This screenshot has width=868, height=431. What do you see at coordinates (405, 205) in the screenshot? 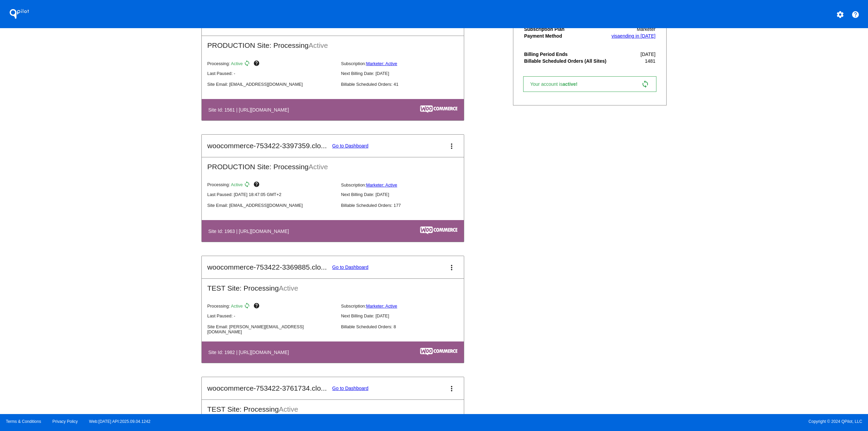
I see `p: Billable Scheduled Orders: 177` at bounding box center [405, 205].